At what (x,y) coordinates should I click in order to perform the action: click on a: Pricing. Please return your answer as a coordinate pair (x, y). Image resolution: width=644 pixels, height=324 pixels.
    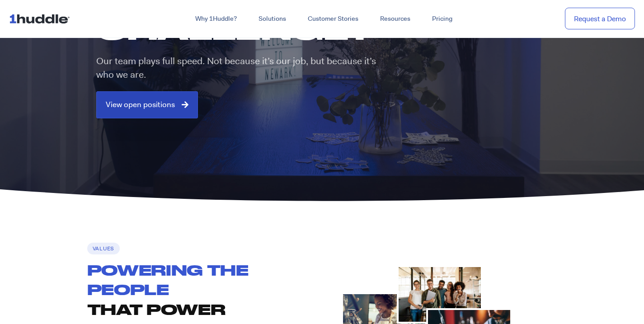
    Looking at the image, I should click on (442, 19).